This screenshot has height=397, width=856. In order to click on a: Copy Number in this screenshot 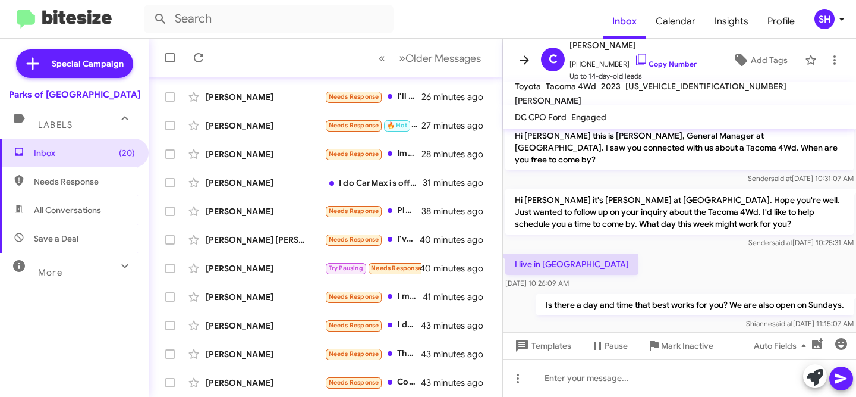, I will do `click(665, 64)`.